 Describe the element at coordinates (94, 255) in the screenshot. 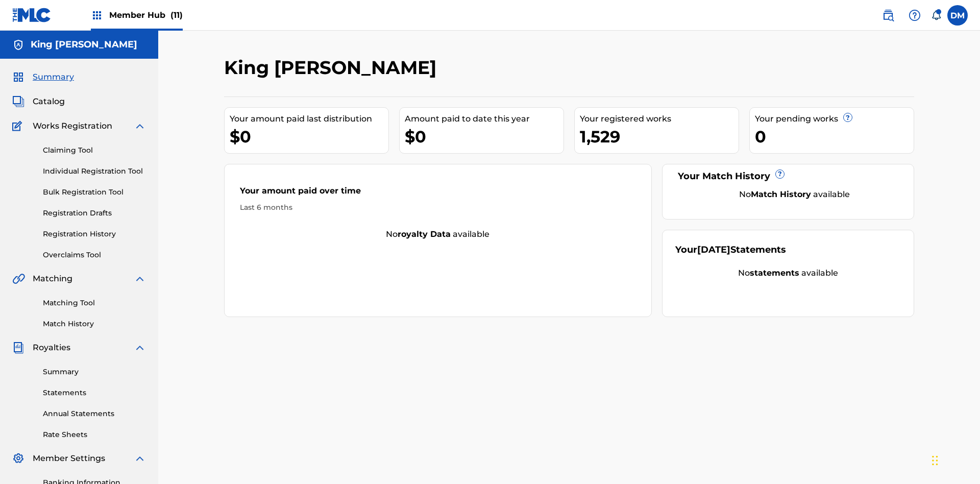

I see `a: Overclaims Tool` at that location.